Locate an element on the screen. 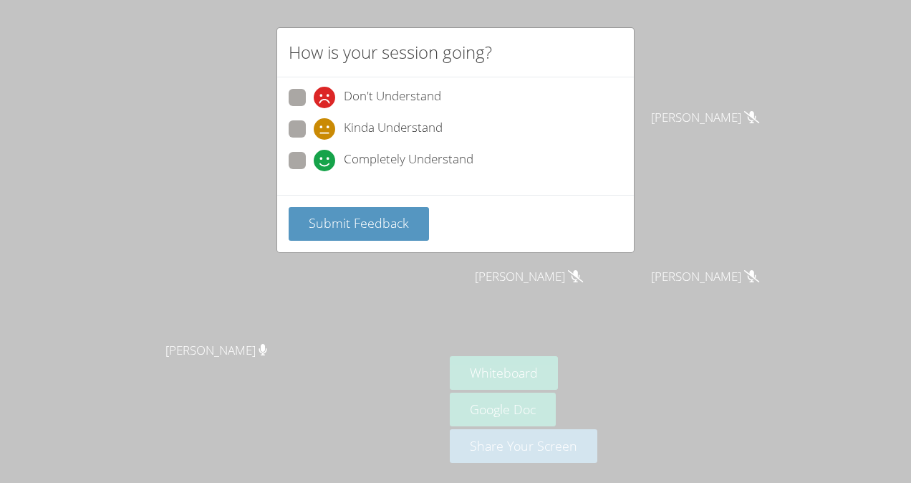 The width and height of the screenshot is (911, 483). h2: How is your session going? is located at coordinates (390, 52).